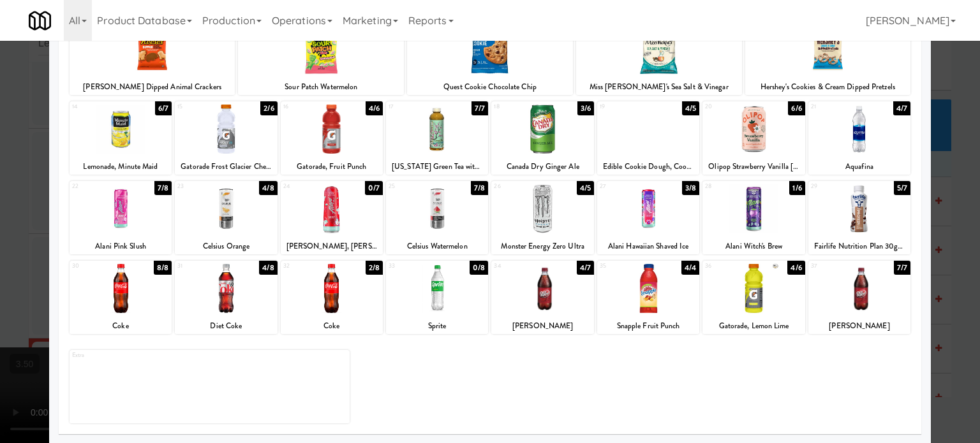 The width and height of the screenshot is (980, 443). I want to click on img: Micromart, so click(39, 20).